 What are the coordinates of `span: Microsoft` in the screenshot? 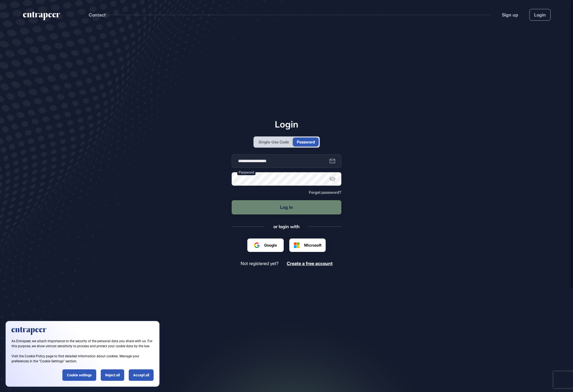 It's located at (313, 245).